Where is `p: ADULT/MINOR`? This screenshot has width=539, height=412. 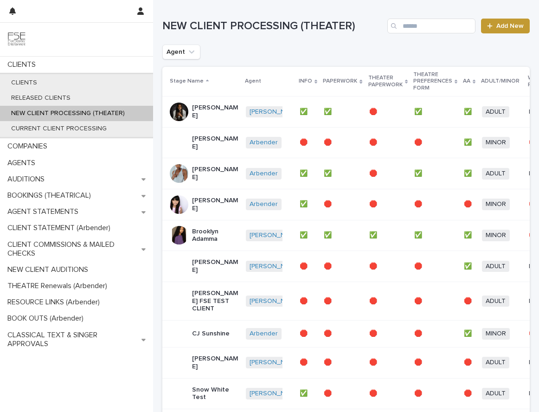 p: ADULT/MINOR is located at coordinates (500, 81).